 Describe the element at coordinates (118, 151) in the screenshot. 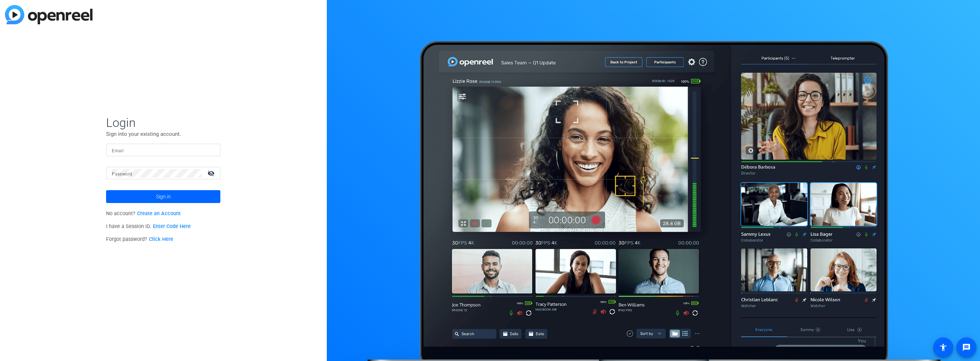

I see `mat-label: Email` at that location.